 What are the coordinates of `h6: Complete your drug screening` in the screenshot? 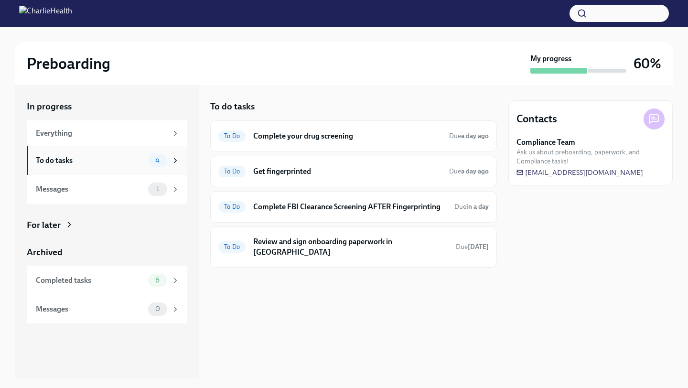 It's located at (347, 136).